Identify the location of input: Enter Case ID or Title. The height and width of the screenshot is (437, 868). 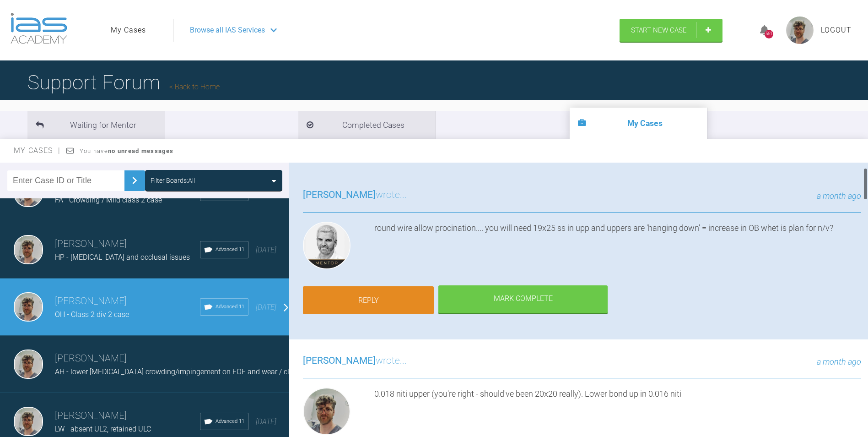
(66, 180).